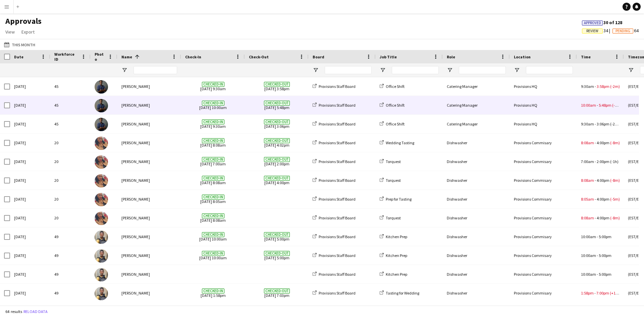 This screenshot has height=317, width=644. I want to click on span: Photo, so click(100, 57).